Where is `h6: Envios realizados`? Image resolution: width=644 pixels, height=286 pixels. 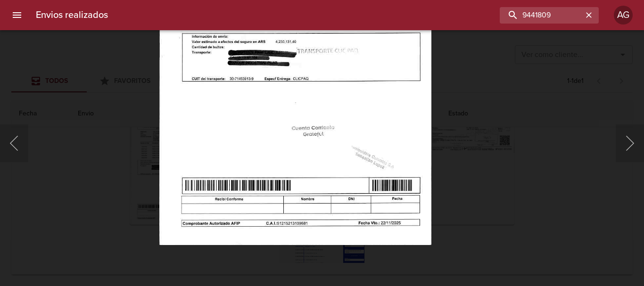
h6: Envios realizados is located at coordinates (72, 15).